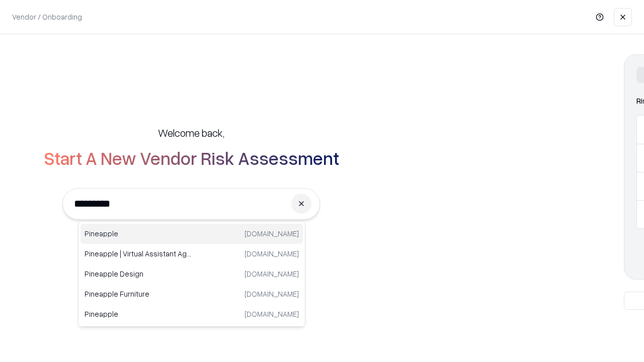  I want to click on h5: Welcome back,, so click(191, 133).